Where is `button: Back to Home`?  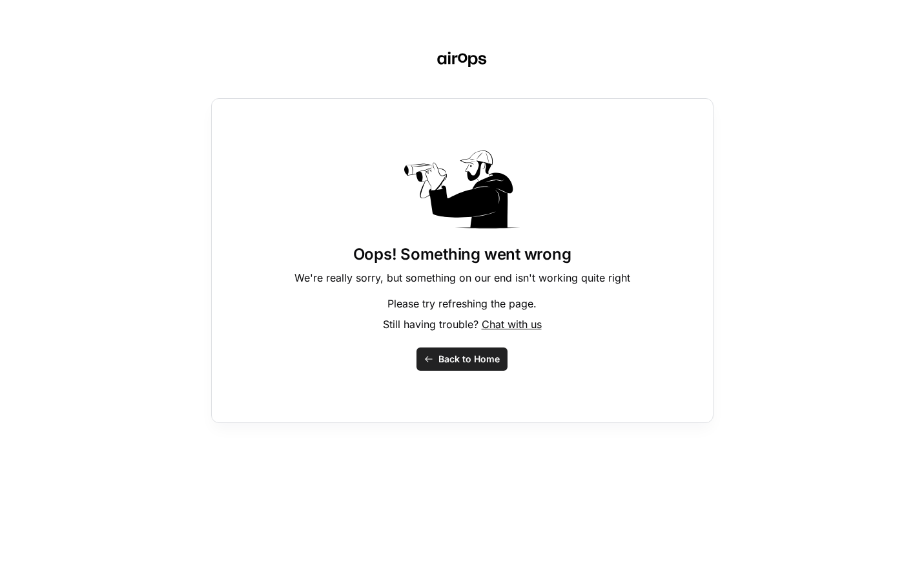 button: Back to Home is located at coordinates (462, 359).